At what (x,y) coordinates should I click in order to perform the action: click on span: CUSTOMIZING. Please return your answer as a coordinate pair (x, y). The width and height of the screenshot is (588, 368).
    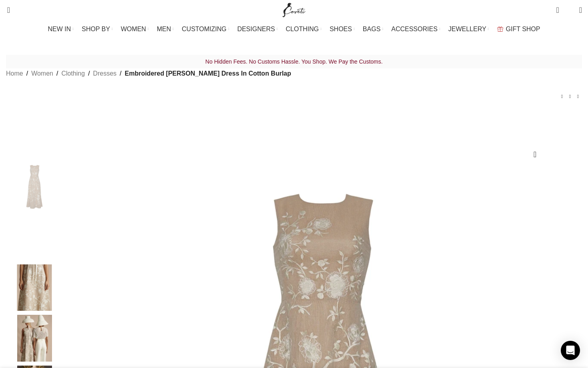
    Looking at the image, I should click on (204, 29).